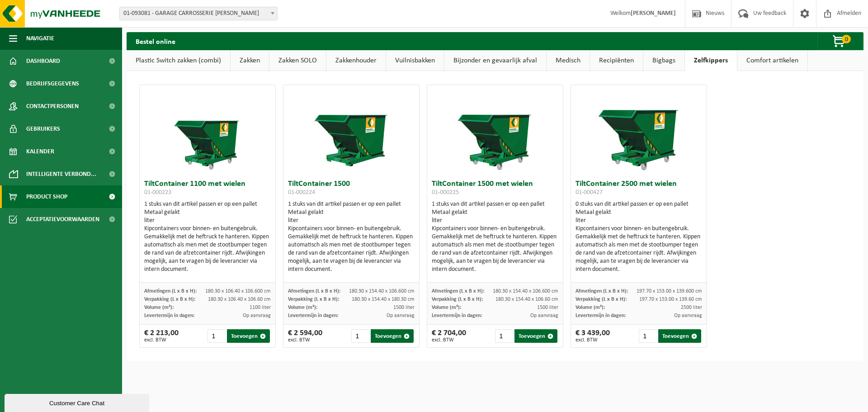  I want to click on div: € 3 439,00, so click(593, 336).